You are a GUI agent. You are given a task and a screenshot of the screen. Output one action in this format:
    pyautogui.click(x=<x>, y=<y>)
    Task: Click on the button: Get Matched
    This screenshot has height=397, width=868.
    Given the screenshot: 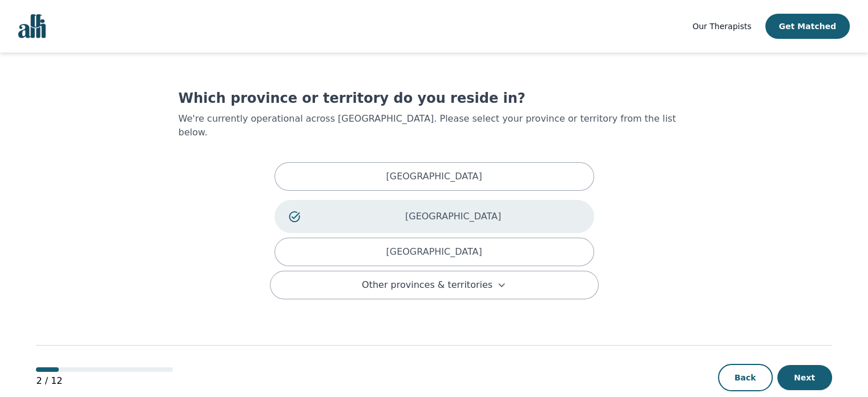 What is the action you would take?
    pyautogui.click(x=807, y=26)
    